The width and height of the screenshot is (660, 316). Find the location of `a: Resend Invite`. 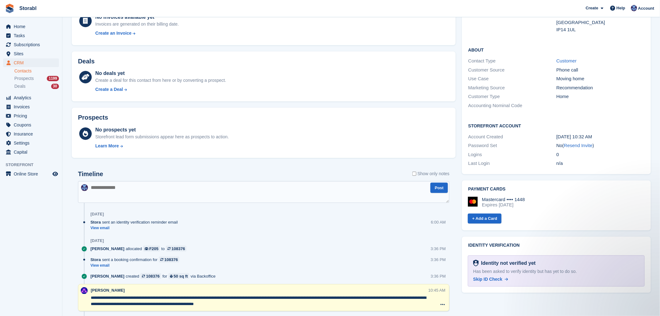

a: Resend Invite is located at coordinates (578, 145).